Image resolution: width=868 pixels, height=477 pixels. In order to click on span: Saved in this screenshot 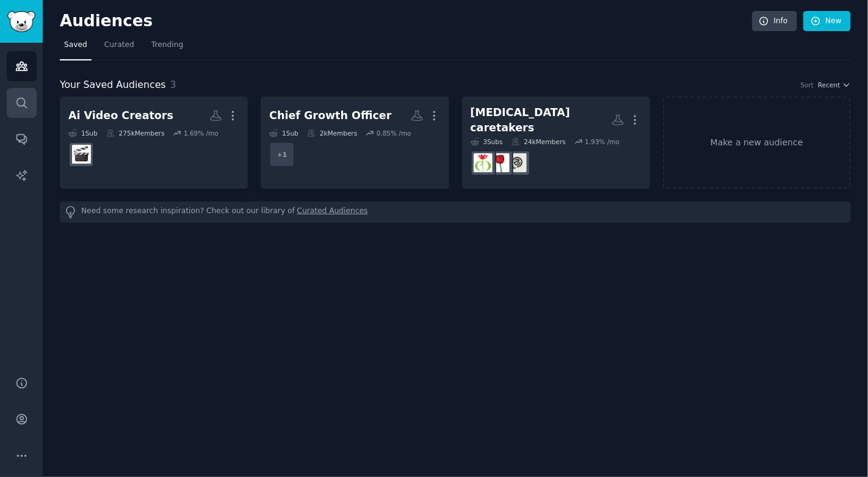, I will do `click(76, 45)`.